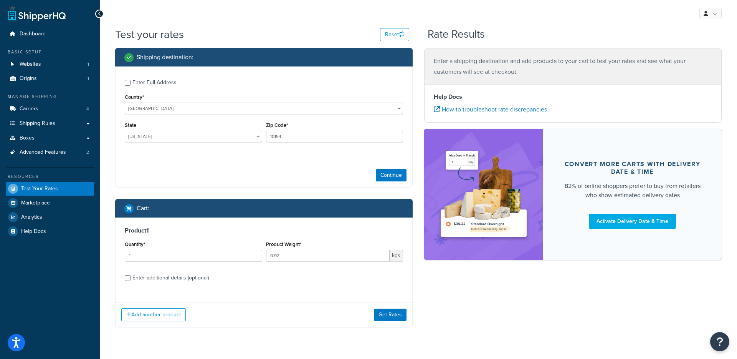 Image resolution: width=737 pixels, height=359 pixels. Describe the element at coordinates (127, 83) in the screenshot. I see `input: Enter Full Address` at that location.